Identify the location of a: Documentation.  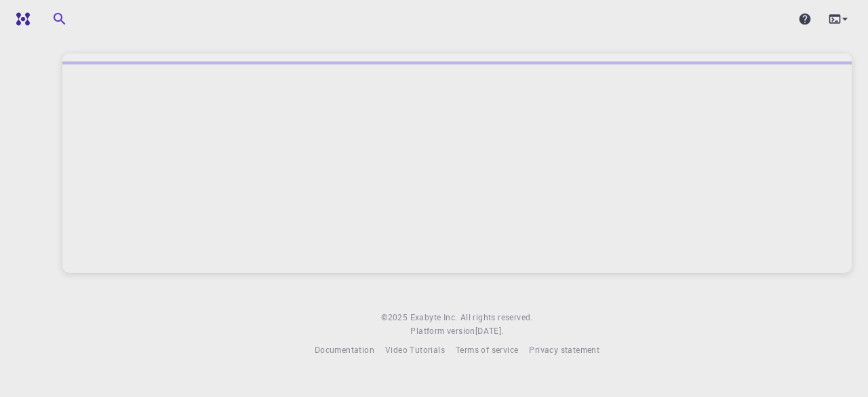
(345, 350).